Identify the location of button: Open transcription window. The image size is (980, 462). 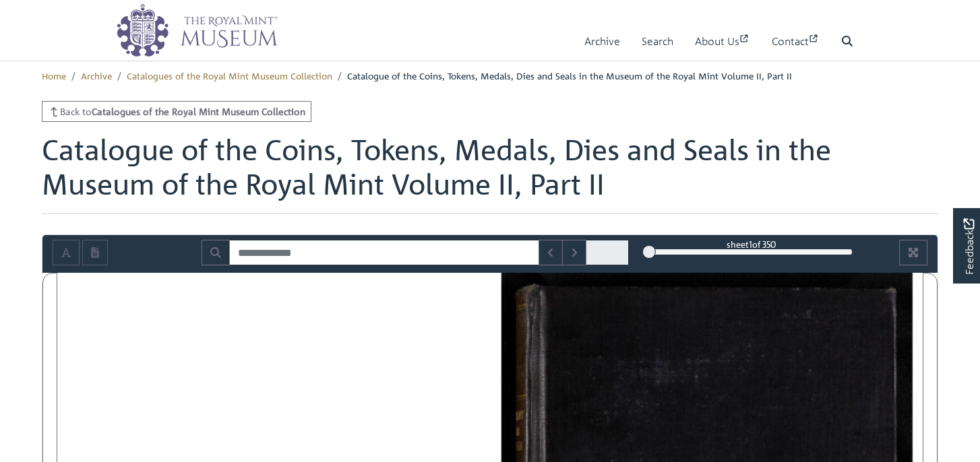
(95, 252).